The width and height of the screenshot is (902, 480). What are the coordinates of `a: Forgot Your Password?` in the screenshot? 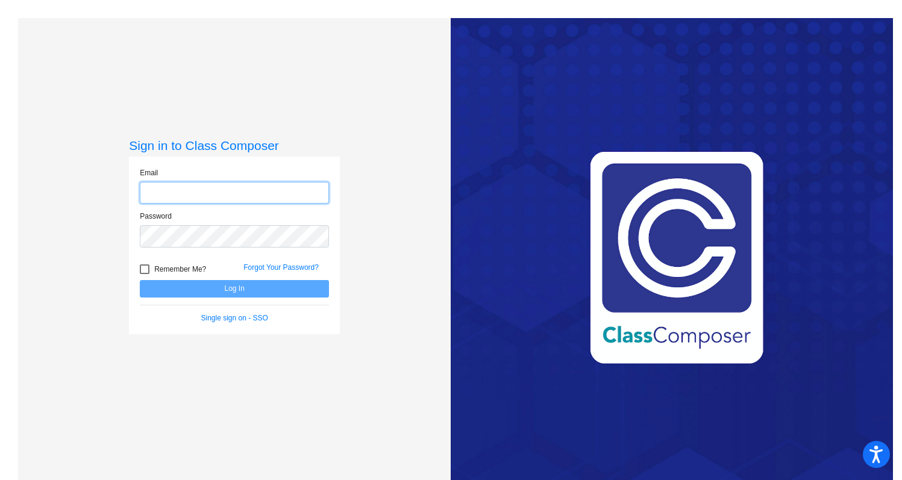 It's located at (281, 267).